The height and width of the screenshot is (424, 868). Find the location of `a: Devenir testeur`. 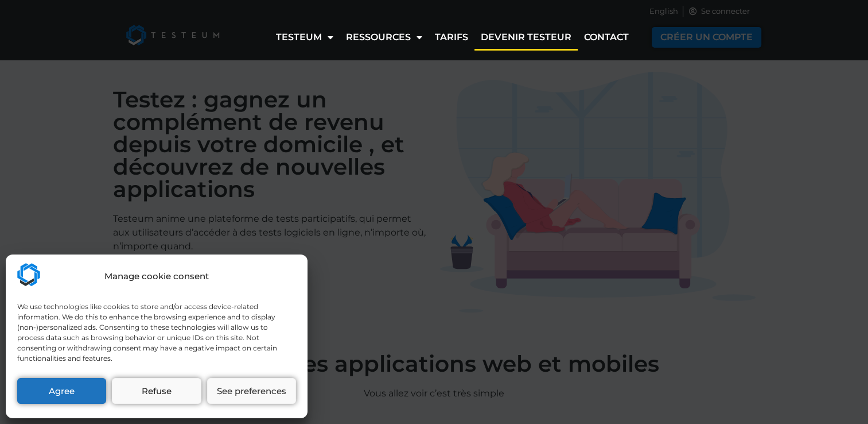

a: Devenir testeur is located at coordinates (527, 38).